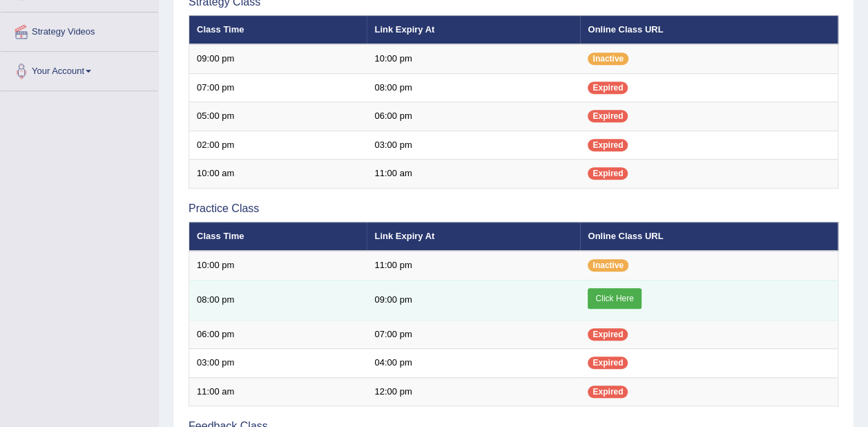 Image resolution: width=868 pixels, height=427 pixels. I want to click on a: Your Account, so click(80, 69).